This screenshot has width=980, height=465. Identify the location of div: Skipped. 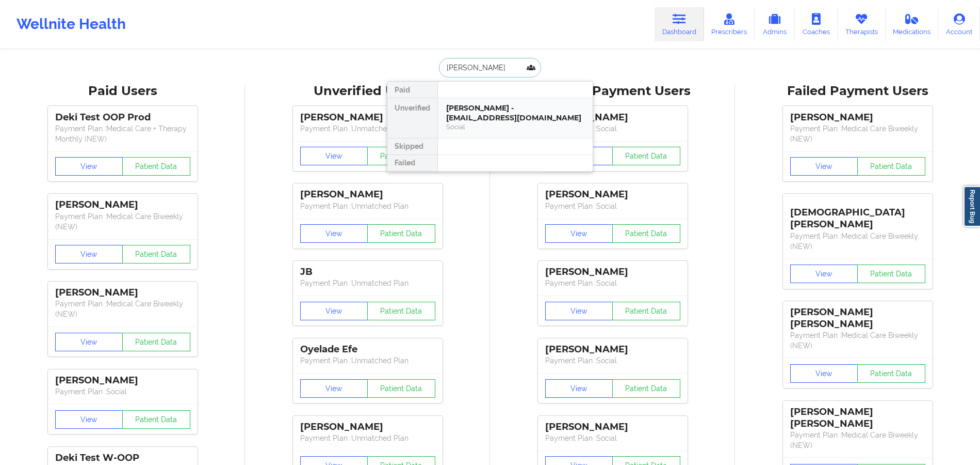
(412, 147).